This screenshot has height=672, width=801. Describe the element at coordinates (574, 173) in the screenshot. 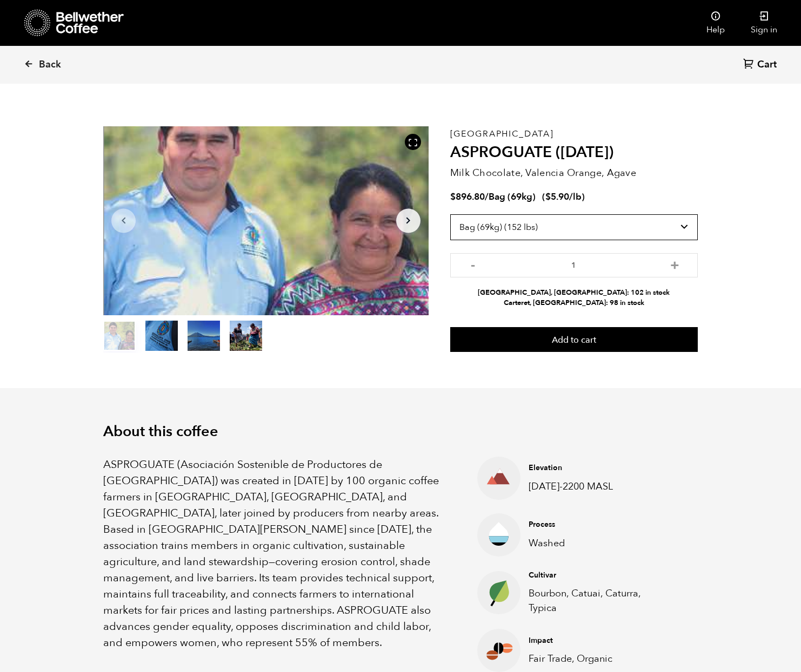

I see `p: Milk Chocolate, Valencia Orange, Agave` at that location.